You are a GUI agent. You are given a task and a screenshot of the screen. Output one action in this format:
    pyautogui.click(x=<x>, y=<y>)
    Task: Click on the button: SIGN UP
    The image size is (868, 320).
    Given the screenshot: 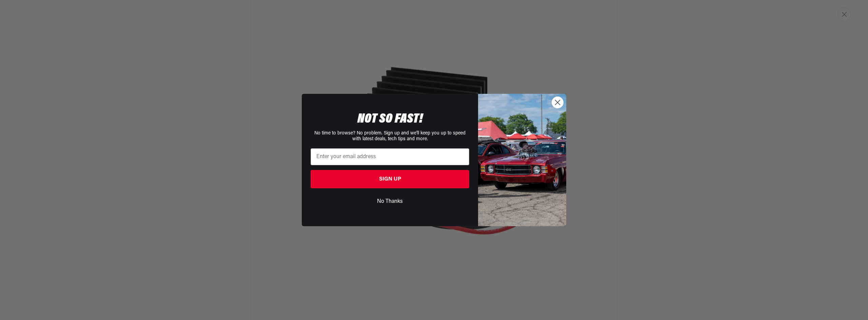 What is the action you would take?
    pyautogui.click(x=390, y=179)
    